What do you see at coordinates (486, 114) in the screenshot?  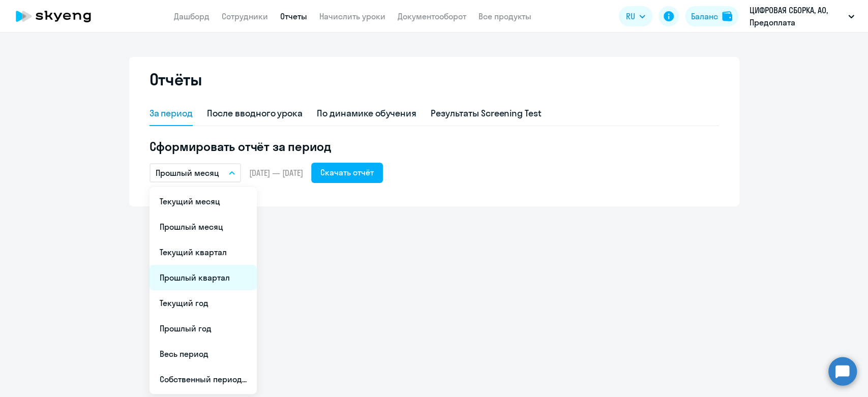 I see `div: Результаты Screening Test` at bounding box center [486, 114].